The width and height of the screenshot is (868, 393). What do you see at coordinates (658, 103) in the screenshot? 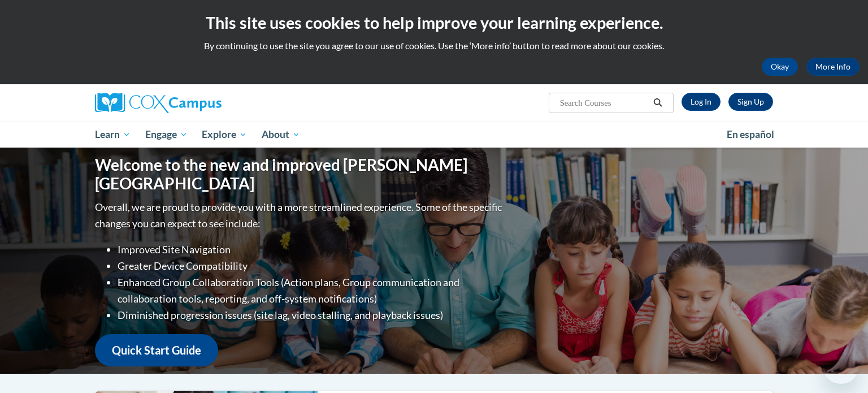
I see `button: Search` at bounding box center [658, 103].